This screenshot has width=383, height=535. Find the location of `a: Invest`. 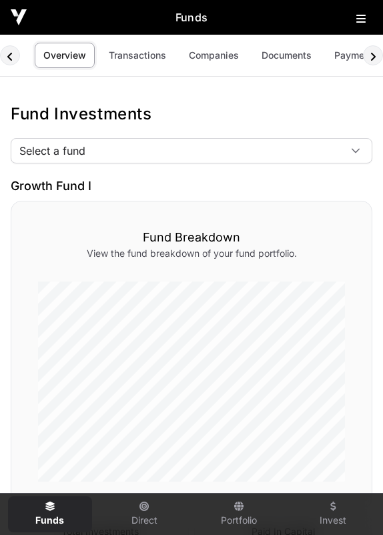

a: Invest is located at coordinates (333, 514).